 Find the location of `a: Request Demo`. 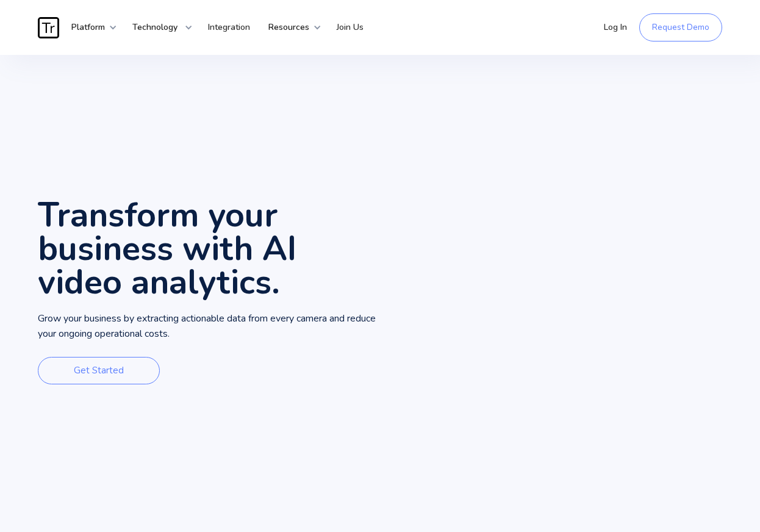

a: Request Demo is located at coordinates (681, 27).